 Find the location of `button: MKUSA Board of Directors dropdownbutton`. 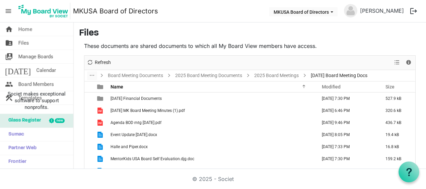

button: MKUSA Board of Directors dropdownbutton is located at coordinates (304, 12).